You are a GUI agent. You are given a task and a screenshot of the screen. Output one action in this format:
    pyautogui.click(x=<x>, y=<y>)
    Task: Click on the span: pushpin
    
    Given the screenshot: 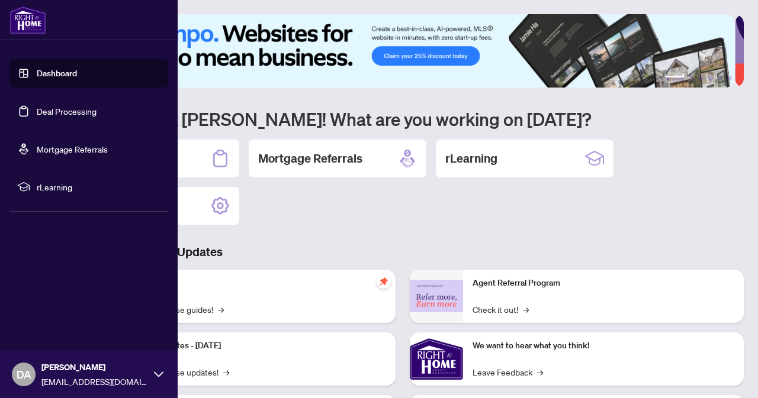 What is the action you would take?
    pyautogui.click(x=384, y=282)
    